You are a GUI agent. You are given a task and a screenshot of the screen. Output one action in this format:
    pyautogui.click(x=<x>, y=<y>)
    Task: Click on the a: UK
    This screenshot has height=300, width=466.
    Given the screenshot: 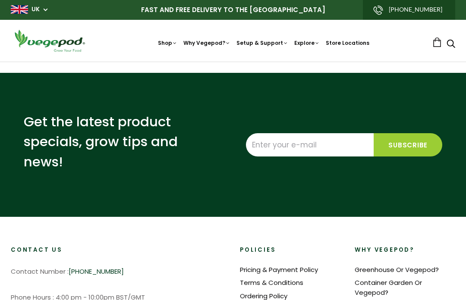 What is the action you would take?
    pyautogui.click(x=35, y=9)
    